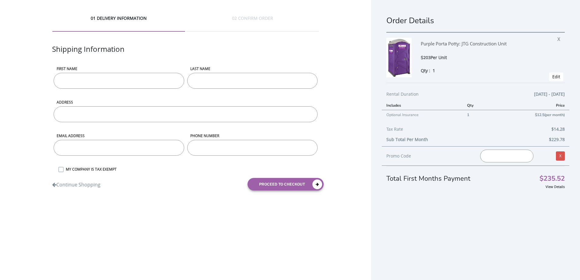 The image size is (580, 280). Describe the element at coordinates (557, 139) in the screenshot. I see `b: $229.78` at that location.